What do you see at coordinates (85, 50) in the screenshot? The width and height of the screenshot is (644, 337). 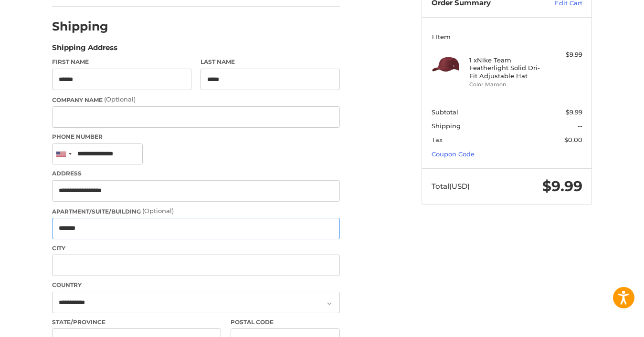 I see `legend: Shipping Address` at bounding box center [85, 50].